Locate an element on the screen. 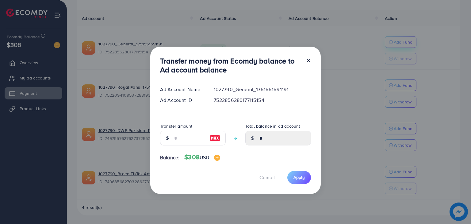 Image resolution: width=471 pixels, height=224 pixels. div: 7522856280177115154 is located at coordinates (262, 100).